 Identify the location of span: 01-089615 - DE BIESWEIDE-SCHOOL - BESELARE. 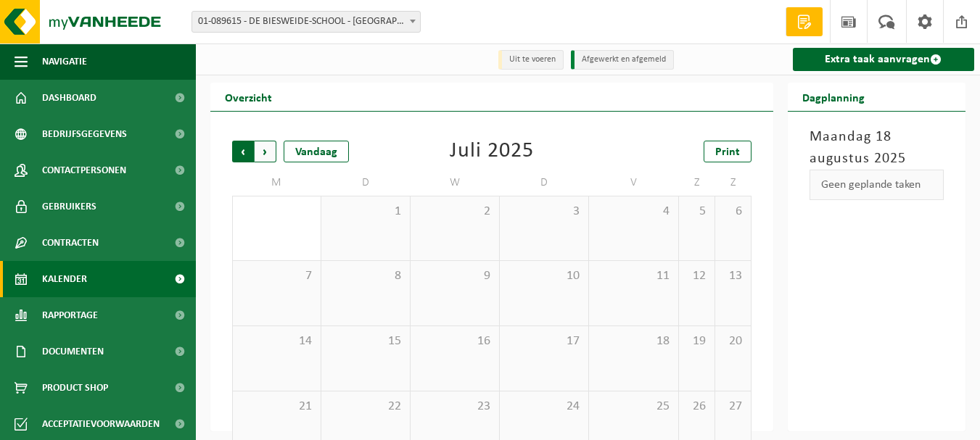
(306, 22).